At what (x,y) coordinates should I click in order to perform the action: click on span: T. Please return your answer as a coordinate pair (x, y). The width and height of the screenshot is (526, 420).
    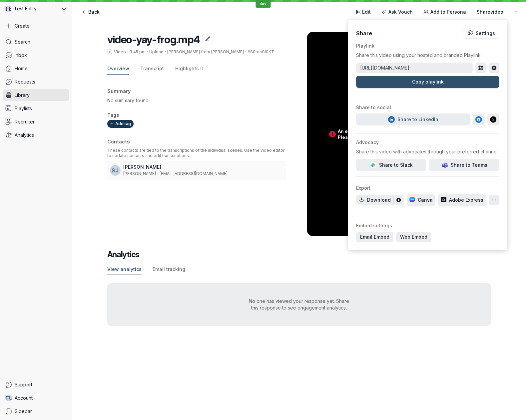
    Looking at the image, I should click on (7, 8).